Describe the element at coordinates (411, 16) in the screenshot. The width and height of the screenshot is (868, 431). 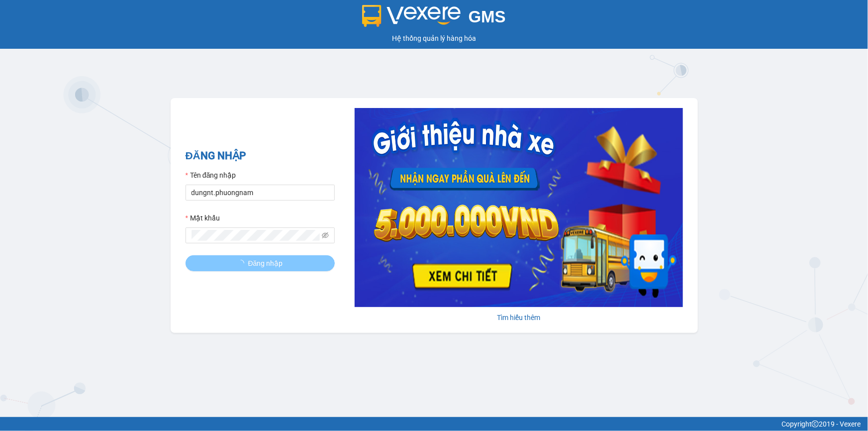
I see `img: logo 2` at that location.